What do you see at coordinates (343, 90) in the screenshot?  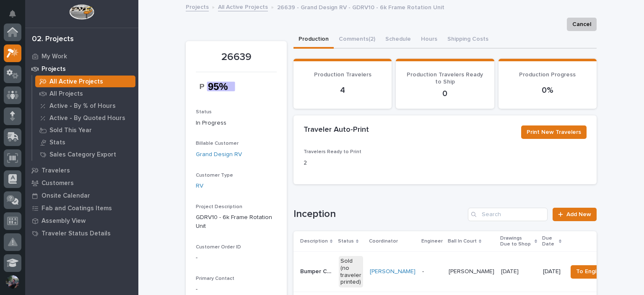 I see `p: 4` at bounding box center [343, 90].